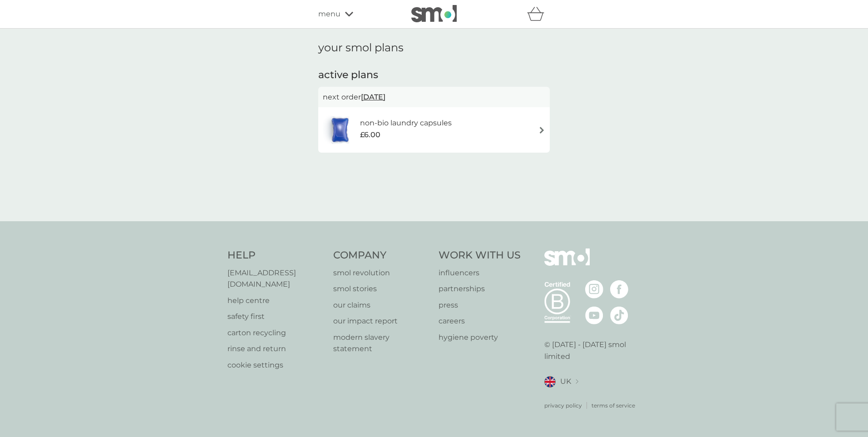 This screenshot has width=868, height=437. Describe the element at coordinates (329, 14) in the screenshot. I see `span: menu` at that location.